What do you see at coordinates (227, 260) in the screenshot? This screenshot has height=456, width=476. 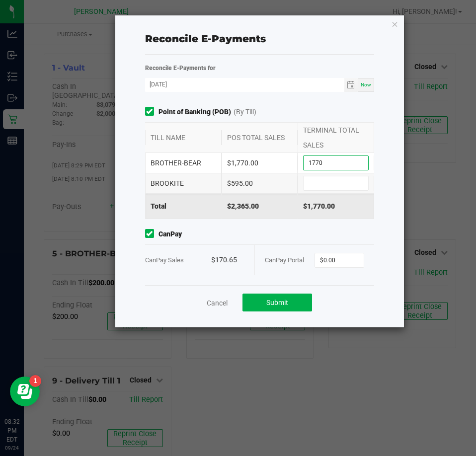 I see `div: $170.65` at bounding box center [227, 260].